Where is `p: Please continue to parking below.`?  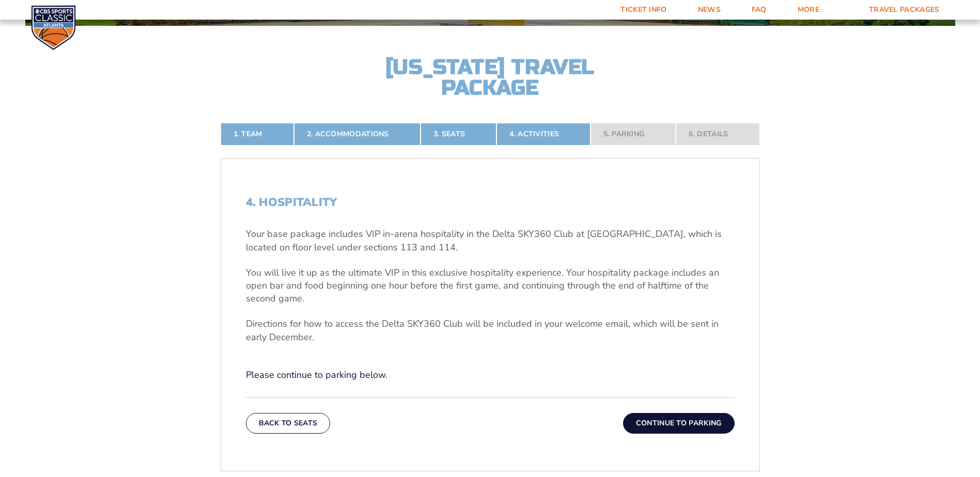
p: Please continue to parking below. is located at coordinates (490, 375).